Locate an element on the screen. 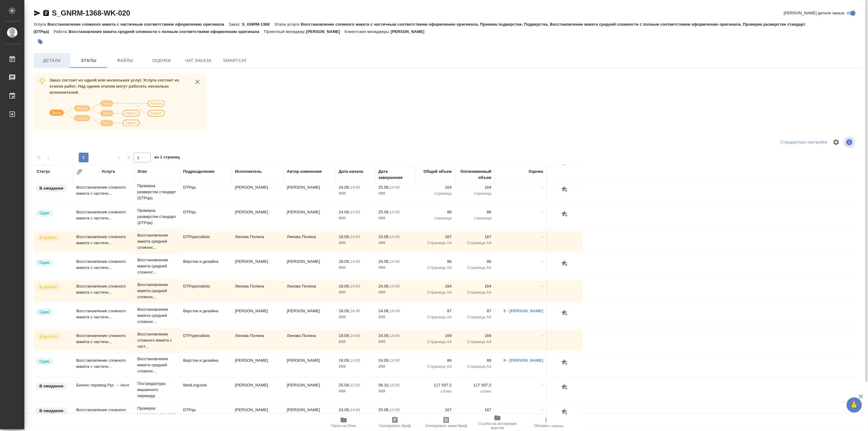 The image size is (868, 431). p: Сдан is located at coordinates (44, 361).